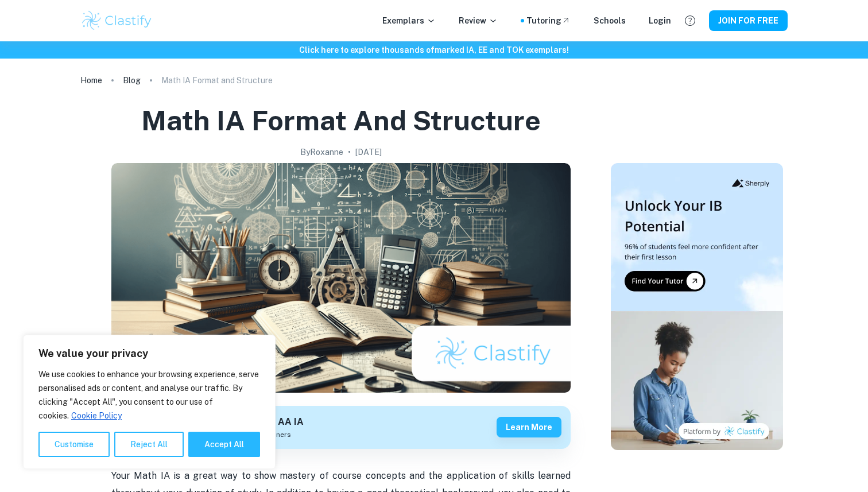  Describe the element at coordinates (610, 20) in the screenshot. I see `a: Schools` at that location.